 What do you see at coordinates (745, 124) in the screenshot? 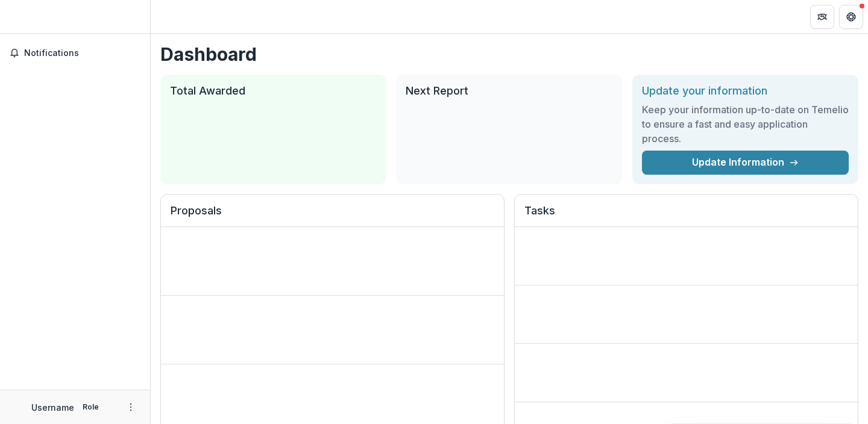
I see `h3: Keep your information up-to-date on Temelio to ensure a fast and easy application process.` at bounding box center [745, 124].